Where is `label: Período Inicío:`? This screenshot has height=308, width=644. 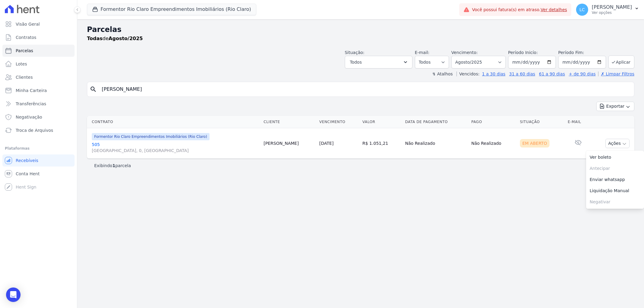
label: Período Inicío: is located at coordinates (523, 53).